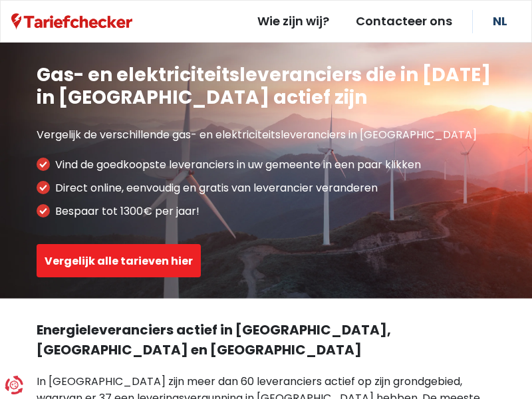 The width and height of the screenshot is (532, 399). Describe the element at coordinates (72, 21) in the screenshot. I see `img: Tariefchecker logo` at that location.